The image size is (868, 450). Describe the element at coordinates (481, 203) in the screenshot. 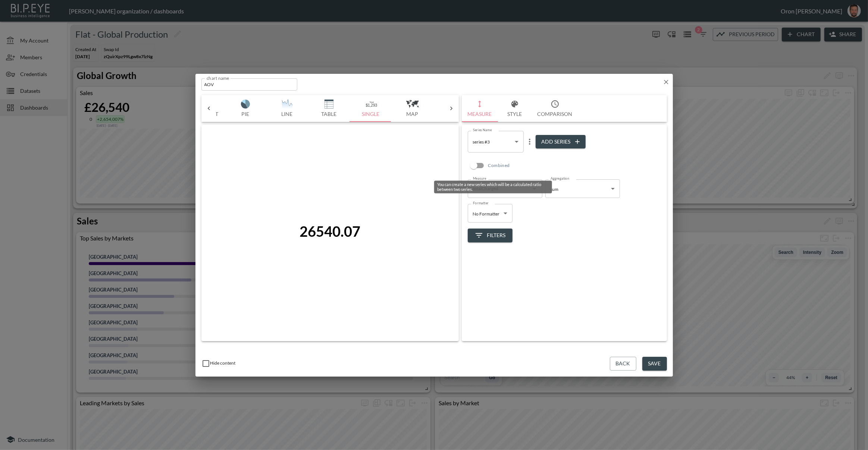

I see `label: Formatter` at that location.